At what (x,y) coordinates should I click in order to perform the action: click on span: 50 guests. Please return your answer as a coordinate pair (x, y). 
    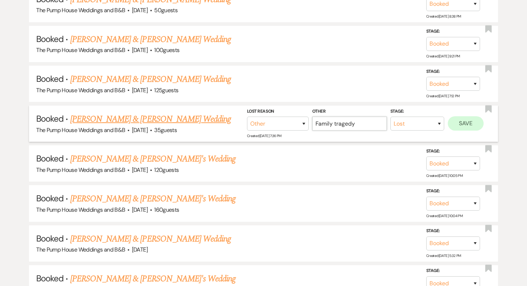
    Looking at the image, I should click on (166, 10).